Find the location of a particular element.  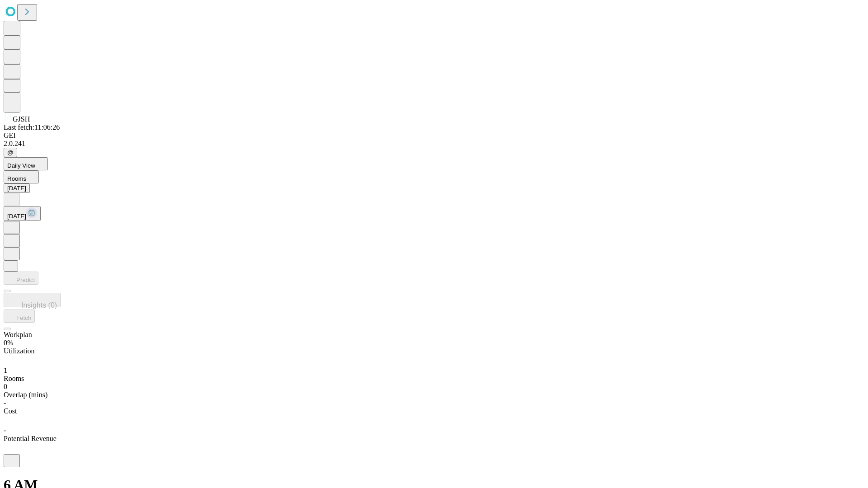

span: Insights (0) is located at coordinates (39, 305).